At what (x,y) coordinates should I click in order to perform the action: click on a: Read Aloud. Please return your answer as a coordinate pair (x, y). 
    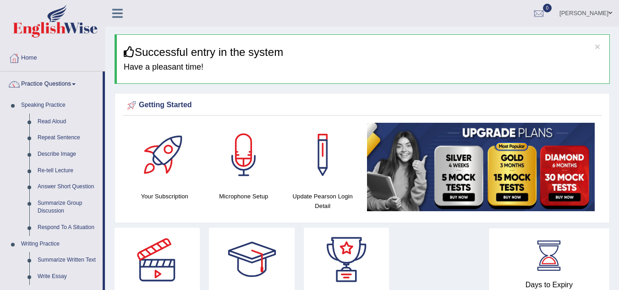
    Looking at the image, I should click on (68, 122).